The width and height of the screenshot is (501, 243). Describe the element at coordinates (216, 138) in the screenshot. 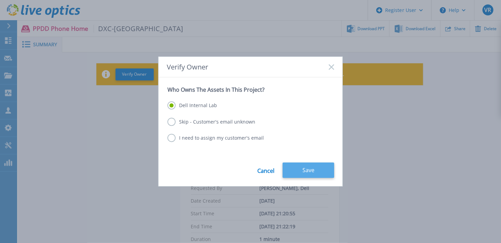

I see `label: I need to assign my customer's email` at that location.